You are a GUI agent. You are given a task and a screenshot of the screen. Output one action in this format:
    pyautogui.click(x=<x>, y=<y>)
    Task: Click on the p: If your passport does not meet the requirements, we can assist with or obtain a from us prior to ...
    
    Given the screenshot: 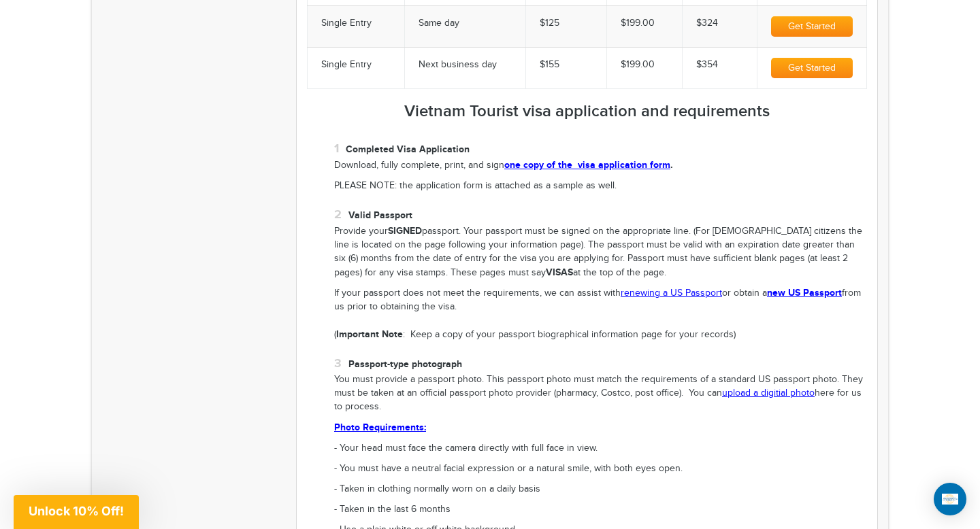 What is the action you would take?
    pyautogui.click(x=600, y=314)
    